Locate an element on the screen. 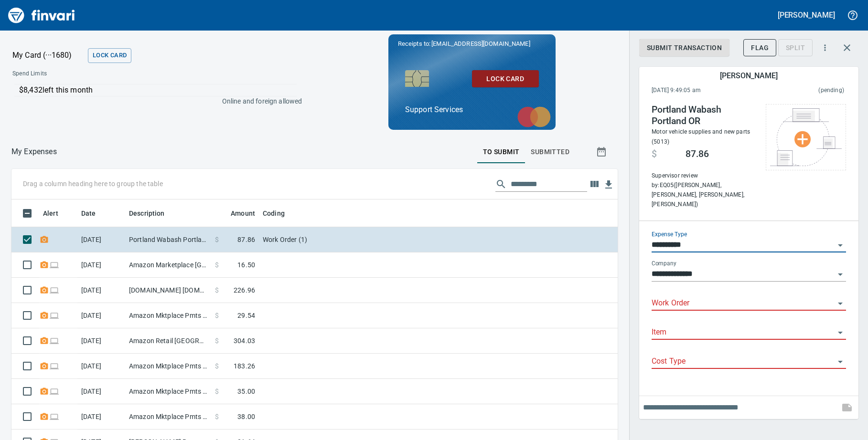 This screenshot has width=868, height=440. img: Finvari is located at coordinates (42, 15).